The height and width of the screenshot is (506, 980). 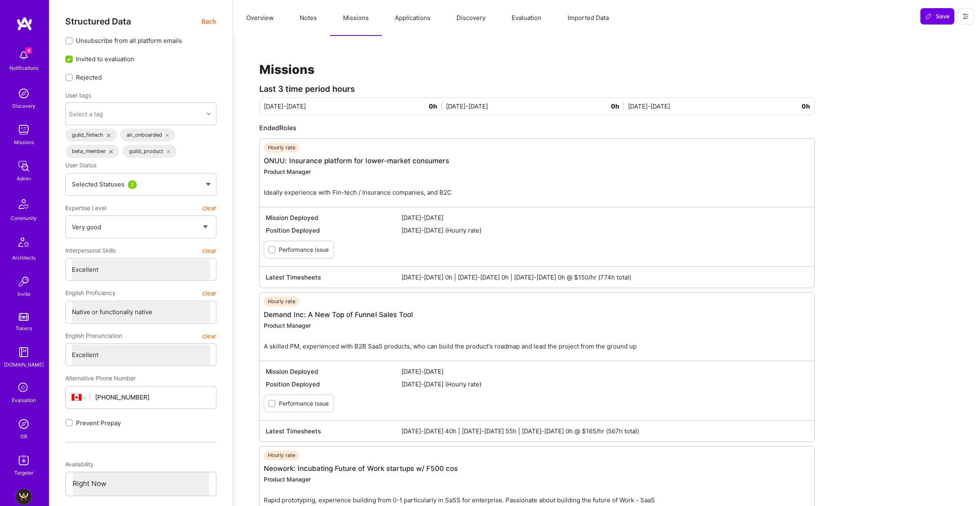 What do you see at coordinates (78, 95) in the screenshot?
I see `label: User tags` at bounding box center [78, 95].